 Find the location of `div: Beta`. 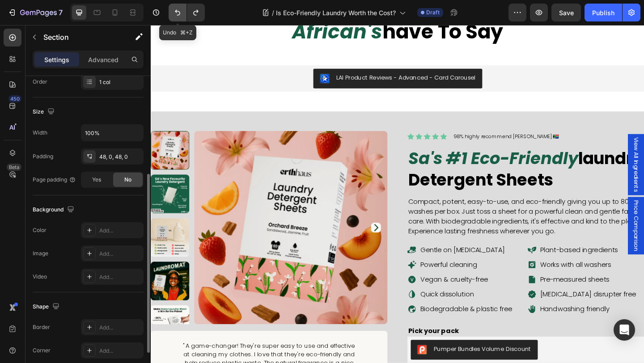

div: Beta is located at coordinates (14, 167).